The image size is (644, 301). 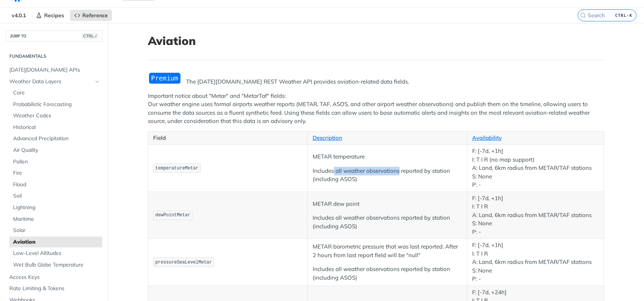 What do you see at coordinates (535, 168) in the screenshot?
I see `p: F: [-7d, +1h] I: T I R (no map support) A: Land, 6km radius from METAR/TAF stations S: None P: -` at bounding box center [535, 168].